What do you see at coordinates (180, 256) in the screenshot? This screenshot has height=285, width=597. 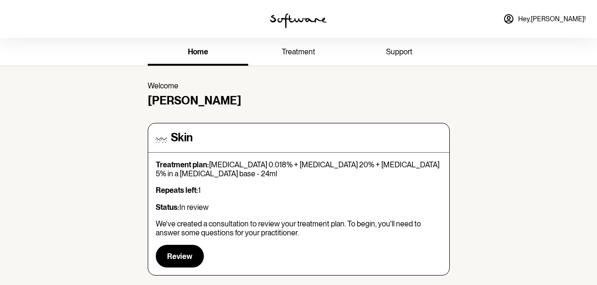 I see `span: Review` at bounding box center [180, 256].